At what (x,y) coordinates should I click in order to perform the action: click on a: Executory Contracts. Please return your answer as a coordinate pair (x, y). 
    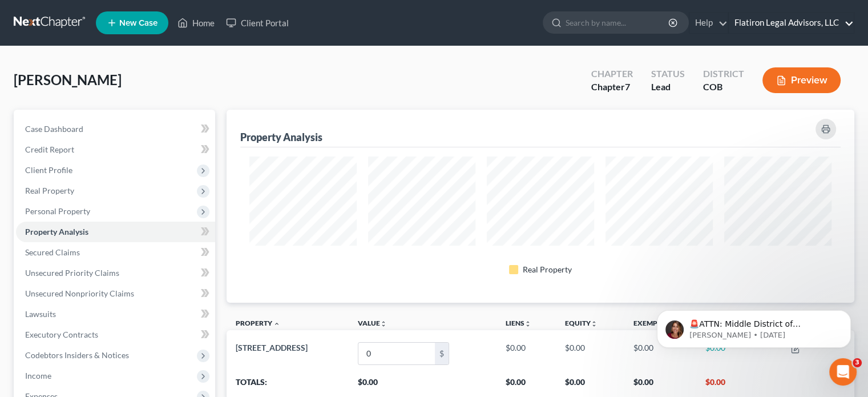
    Looking at the image, I should click on (115, 335).